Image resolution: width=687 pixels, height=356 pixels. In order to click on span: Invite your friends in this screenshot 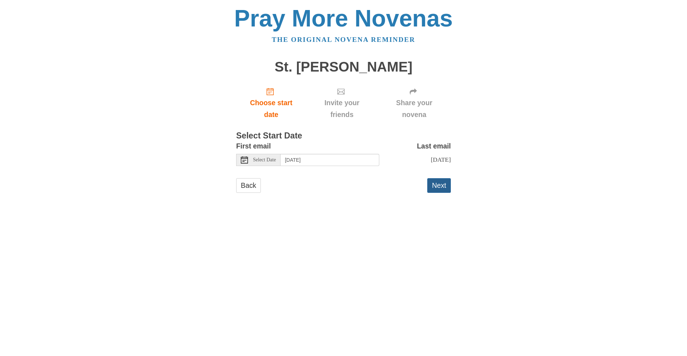, I will do `click(342, 109)`.